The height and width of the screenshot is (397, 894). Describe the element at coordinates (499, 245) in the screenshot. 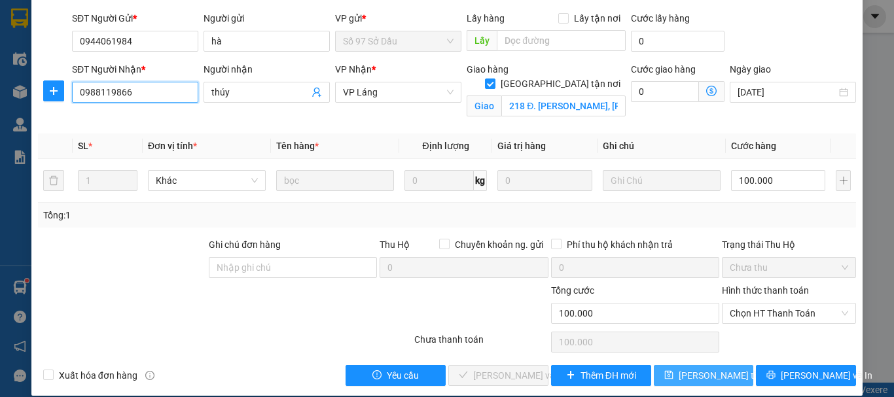

I see `span: Chuyển khoản ng. gửi` at that location.